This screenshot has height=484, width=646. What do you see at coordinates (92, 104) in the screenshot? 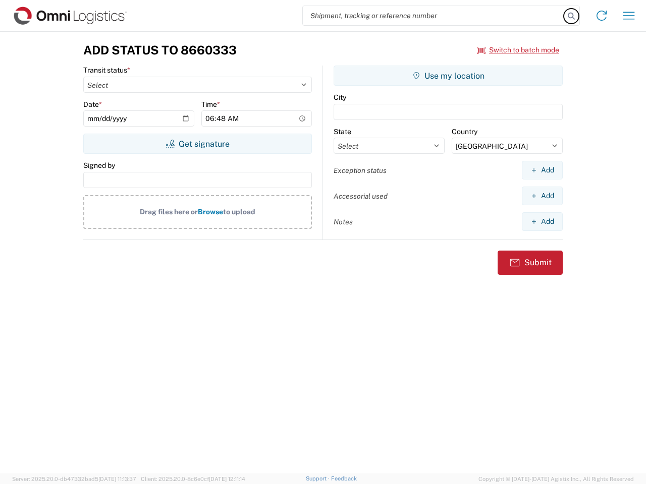
I see `label: Date` at bounding box center [92, 104].